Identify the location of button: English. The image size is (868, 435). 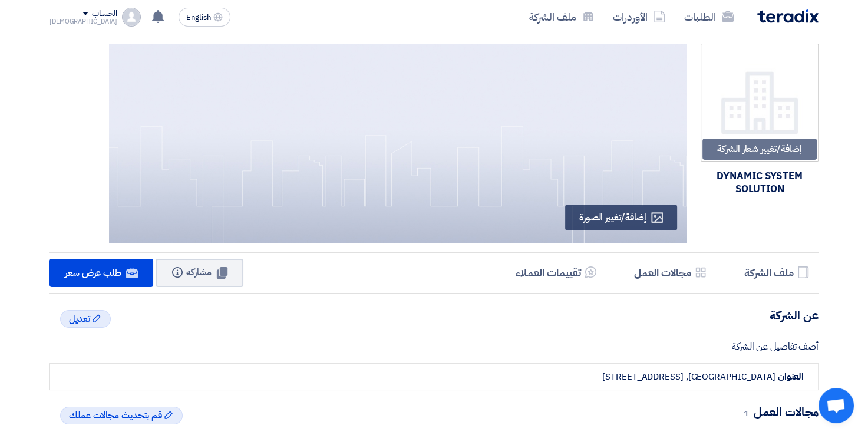
(205, 18).